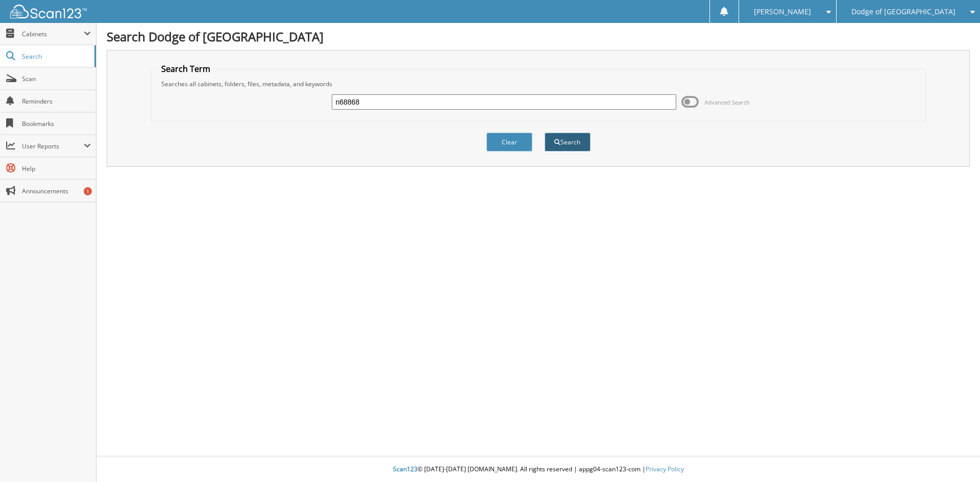 Image resolution: width=980 pixels, height=482 pixels. I want to click on legend: Search Term, so click(186, 69).